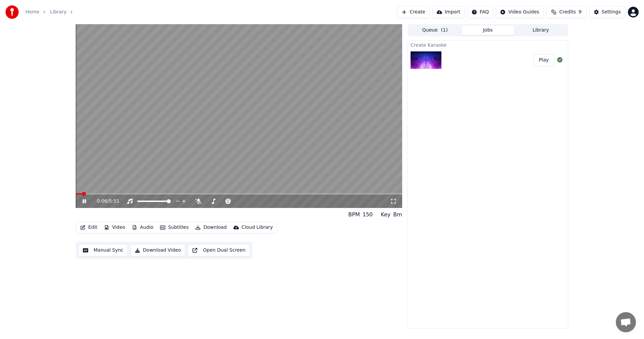 This screenshot has height=339, width=644. What do you see at coordinates (567, 12) in the screenshot?
I see `span: Credits` at bounding box center [567, 12].